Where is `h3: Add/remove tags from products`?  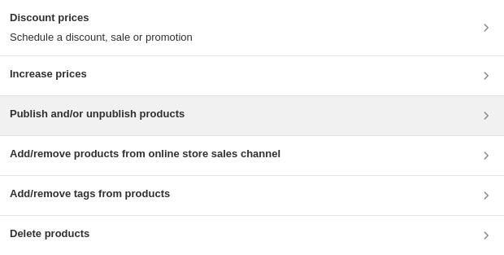 h3: Add/remove tags from products is located at coordinates (89, 194).